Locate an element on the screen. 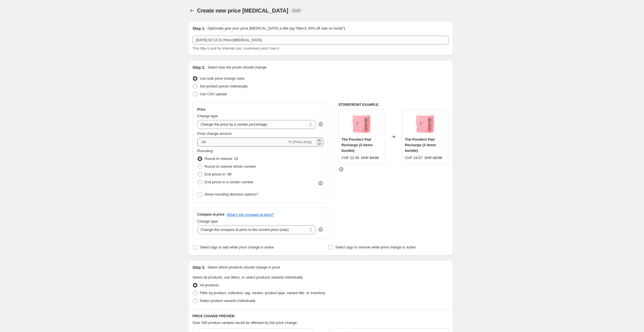  div: CHF 19.87 is located at coordinates (413, 158).